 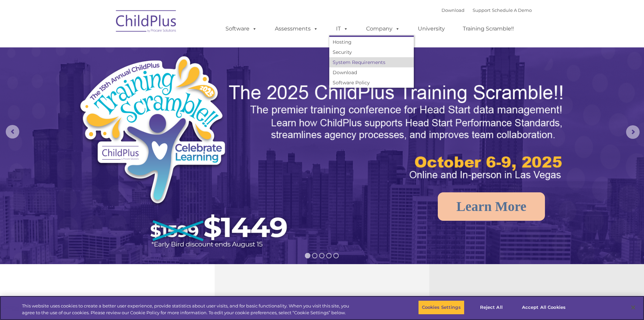 What do you see at coordinates (482, 10) in the screenshot?
I see `a: Support` at bounding box center [482, 10].